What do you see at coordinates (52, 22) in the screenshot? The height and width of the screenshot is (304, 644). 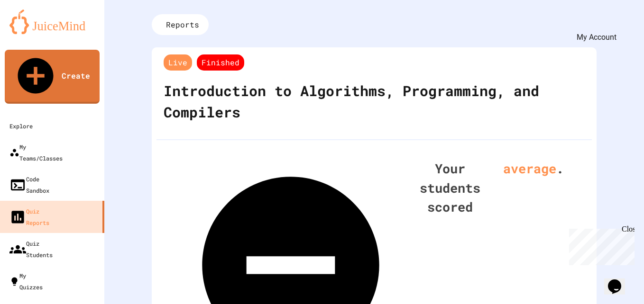 I see `img: logo-orange.svg` at bounding box center [52, 22].